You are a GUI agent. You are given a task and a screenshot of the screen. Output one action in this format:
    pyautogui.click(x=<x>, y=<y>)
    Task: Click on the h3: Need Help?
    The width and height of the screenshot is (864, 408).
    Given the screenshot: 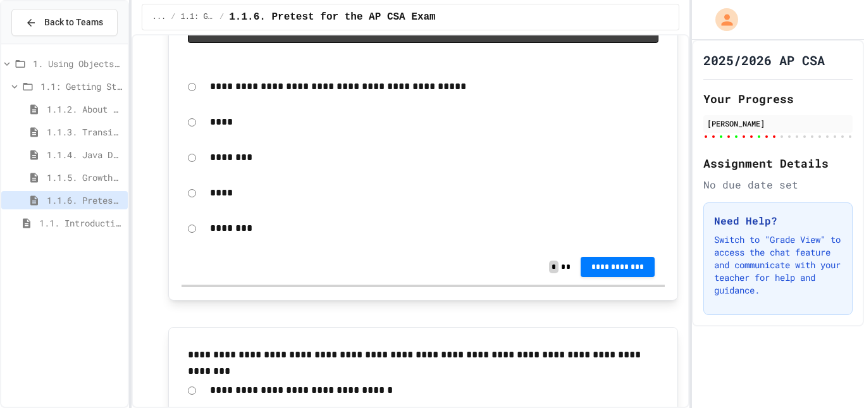 What is the action you would take?
    pyautogui.click(x=778, y=221)
    